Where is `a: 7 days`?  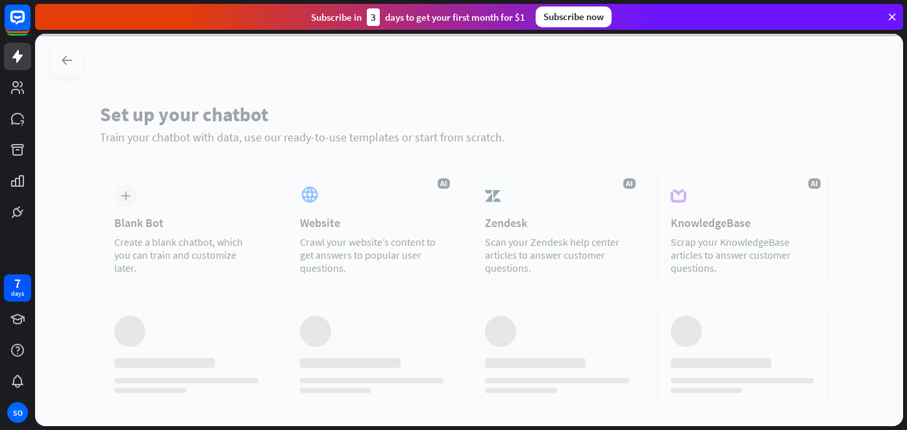
a: 7 days is located at coordinates (18, 288).